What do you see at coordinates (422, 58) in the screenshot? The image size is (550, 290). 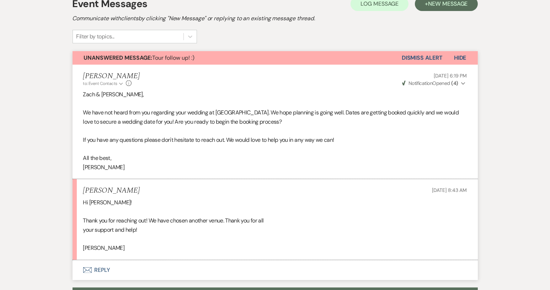 I see `button: Dismiss Alert` at bounding box center [422, 58].